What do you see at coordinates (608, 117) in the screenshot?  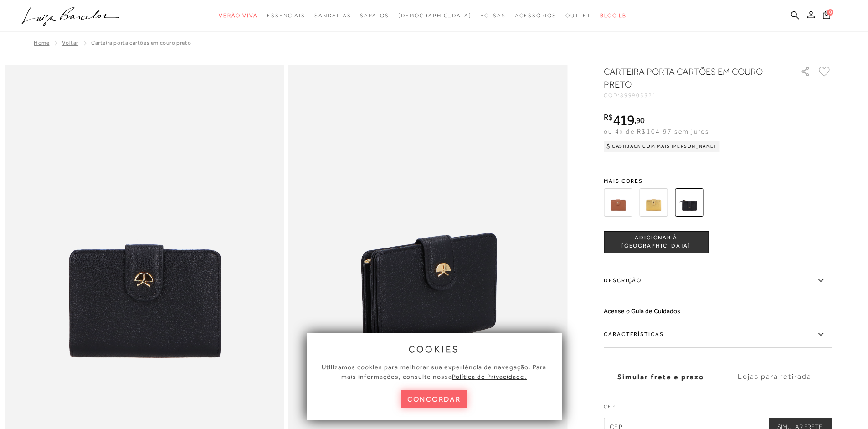 I see `i: R$` at bounding box center [608, 117].